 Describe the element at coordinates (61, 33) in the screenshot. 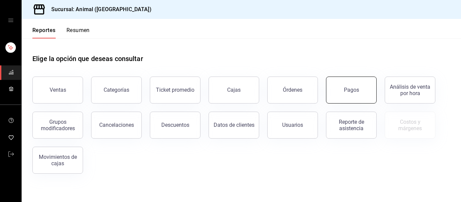

I see `div: navigation tabs` at that location.